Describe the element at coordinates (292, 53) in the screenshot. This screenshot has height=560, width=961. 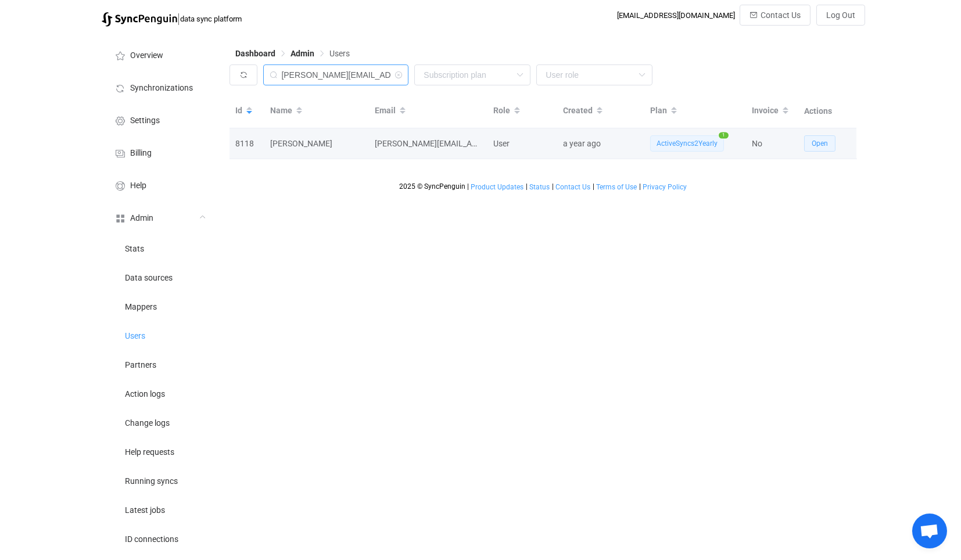
I see `div: Breadcrumb` at that location.